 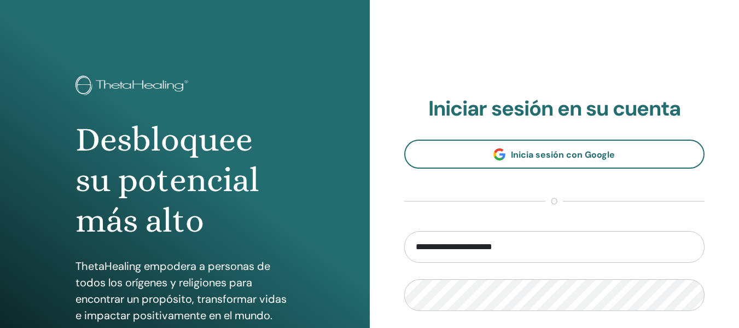 What do you see at coordinates (555, 109) in the screenshot?
I see `h2: Iniciar sesión en su cuenta` at bounding box center [555, 109].